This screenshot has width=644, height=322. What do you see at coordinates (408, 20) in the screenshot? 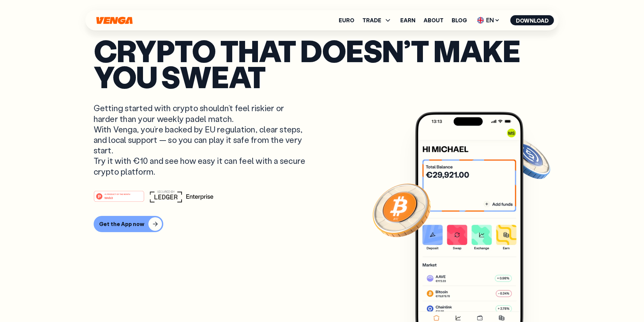
I see `a: Earn` at bounding box center [408, 20].